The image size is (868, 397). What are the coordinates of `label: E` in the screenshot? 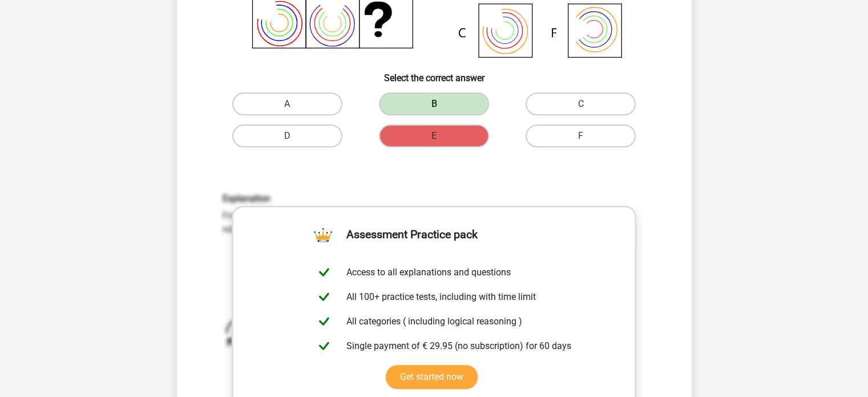 It's located at (434, 135).